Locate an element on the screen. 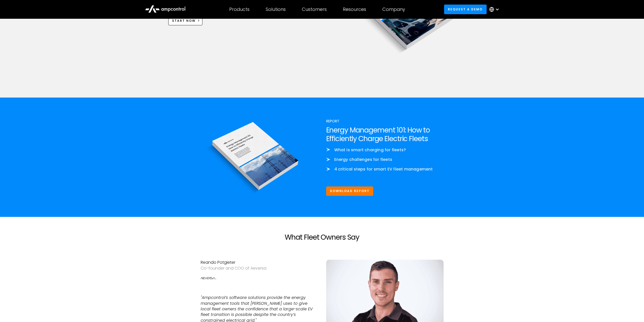 This screenshot has height=322, width=644. a: Download Report is located at coordinates (349, 191).